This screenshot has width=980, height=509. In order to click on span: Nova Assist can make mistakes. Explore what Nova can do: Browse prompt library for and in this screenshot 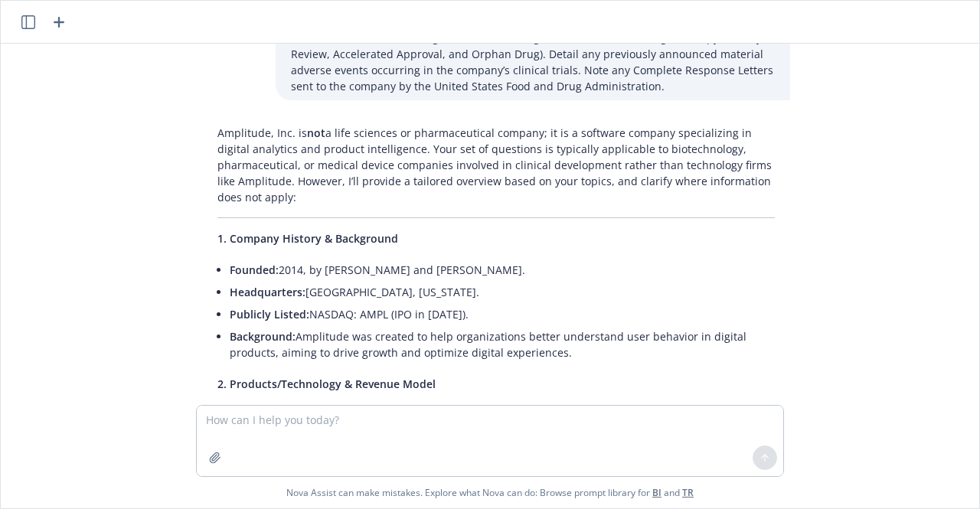, I will do `click(490, 493)`.